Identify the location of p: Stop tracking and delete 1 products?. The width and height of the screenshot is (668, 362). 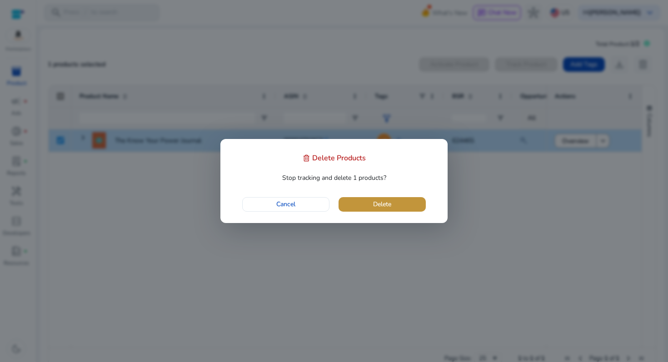
(334, 178).